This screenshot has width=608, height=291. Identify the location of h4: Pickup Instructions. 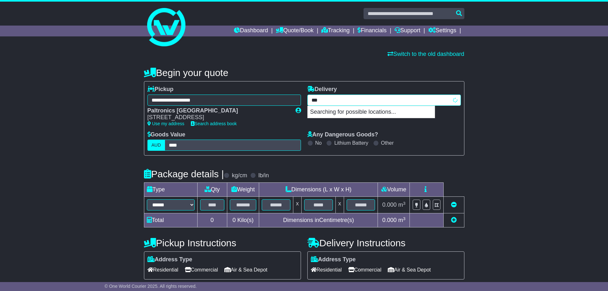
(222, 242).